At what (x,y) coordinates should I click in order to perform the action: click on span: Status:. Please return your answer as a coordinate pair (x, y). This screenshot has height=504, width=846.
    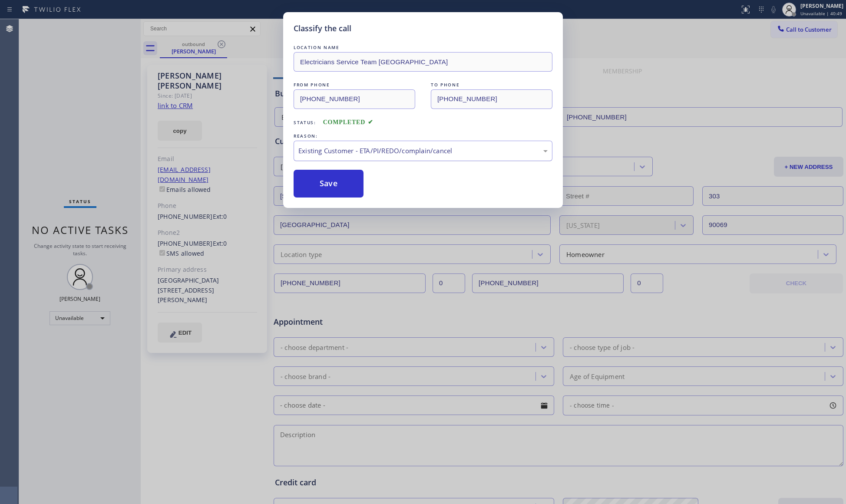
    Looking at the image, I should click on (305, 123).